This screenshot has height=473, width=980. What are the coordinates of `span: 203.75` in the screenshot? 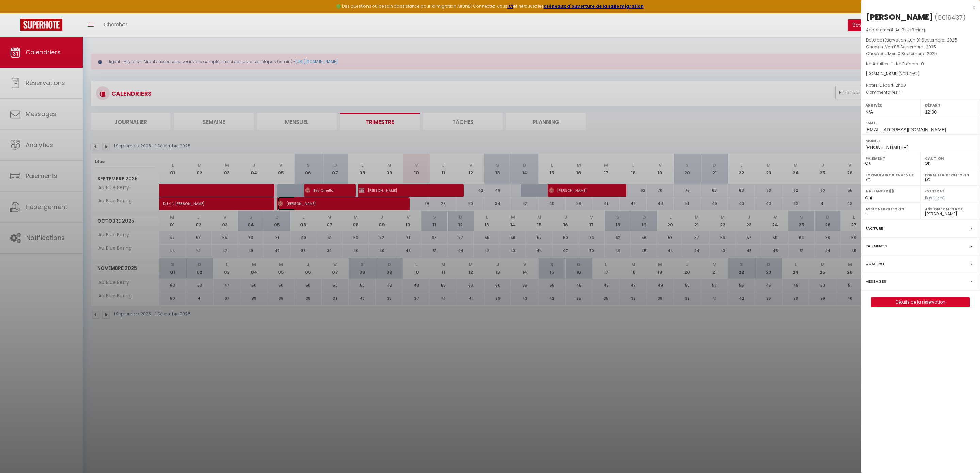 It's located at (906, 74).